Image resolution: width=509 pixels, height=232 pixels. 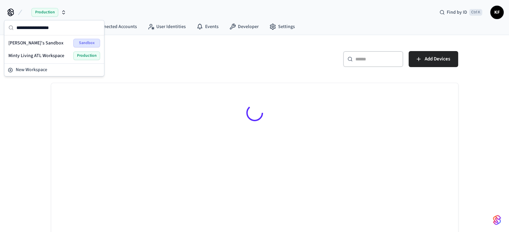 I want to click on h5: Devices, so click(x=151, y=58).